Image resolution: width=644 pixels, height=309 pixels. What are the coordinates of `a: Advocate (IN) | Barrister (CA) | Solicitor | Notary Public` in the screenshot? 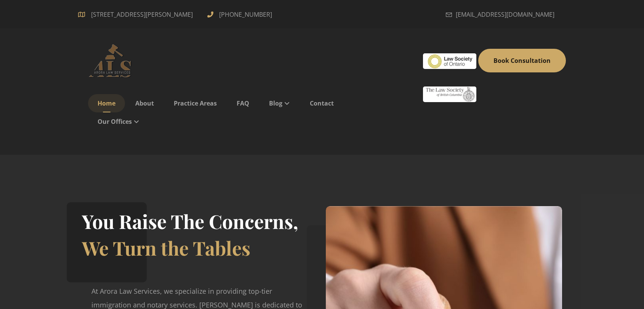 It's located at (113, 61).